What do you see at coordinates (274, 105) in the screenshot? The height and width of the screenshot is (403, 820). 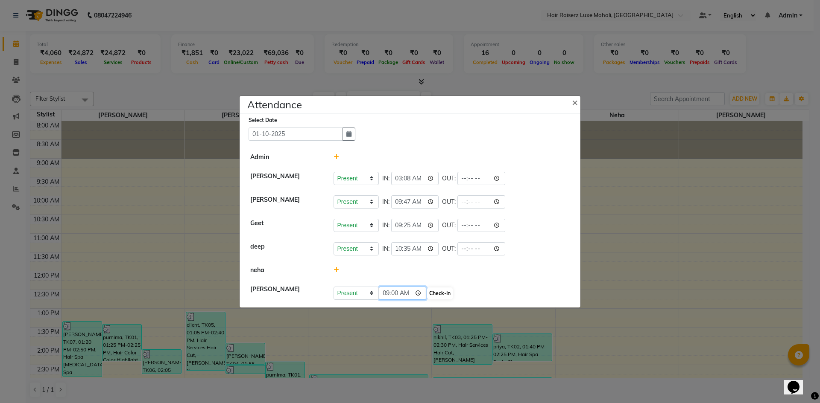 I see `h4: Attendance` at bounding box center [274, 105].